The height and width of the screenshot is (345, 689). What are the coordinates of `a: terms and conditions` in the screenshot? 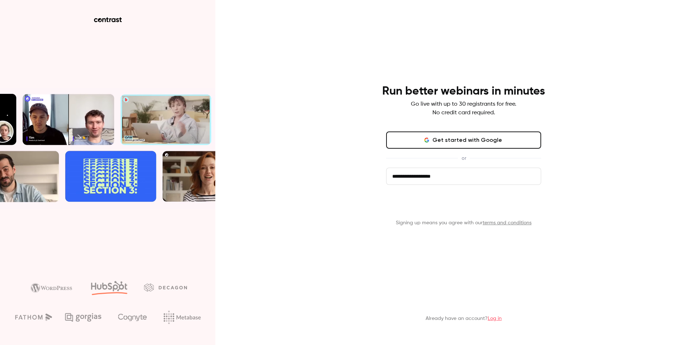 It's located at (507, 223).